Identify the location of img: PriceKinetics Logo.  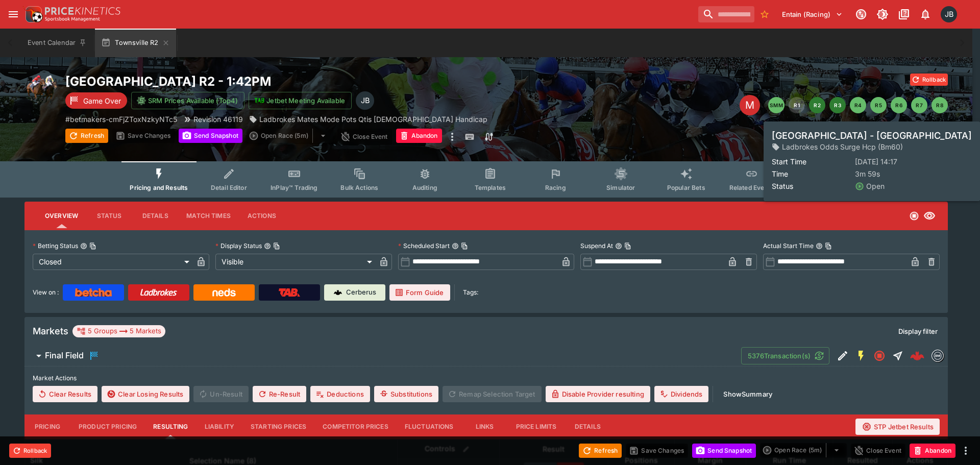
(33, 14).